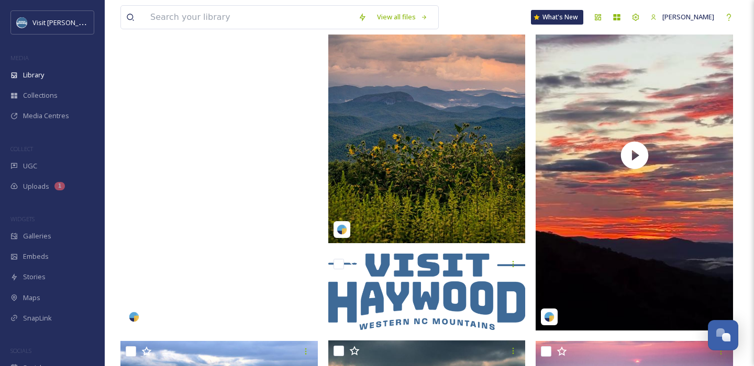 This screenshot has height=366, width=754. Describe the element at coordinates (723, 335) in the screenshot. I see `button: Open Chat` at that location.